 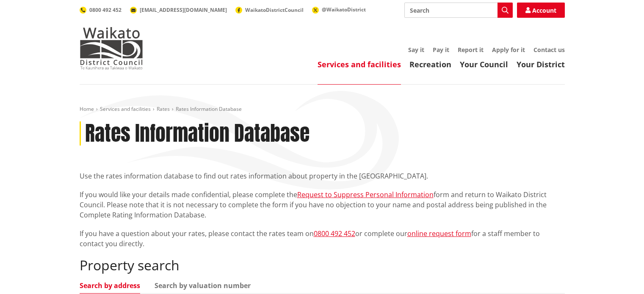 What do you see at coordinates (365, 194) in the screenshot?
I see `a: Request to Suppress Personal Information` at bounding box center [365, 194].